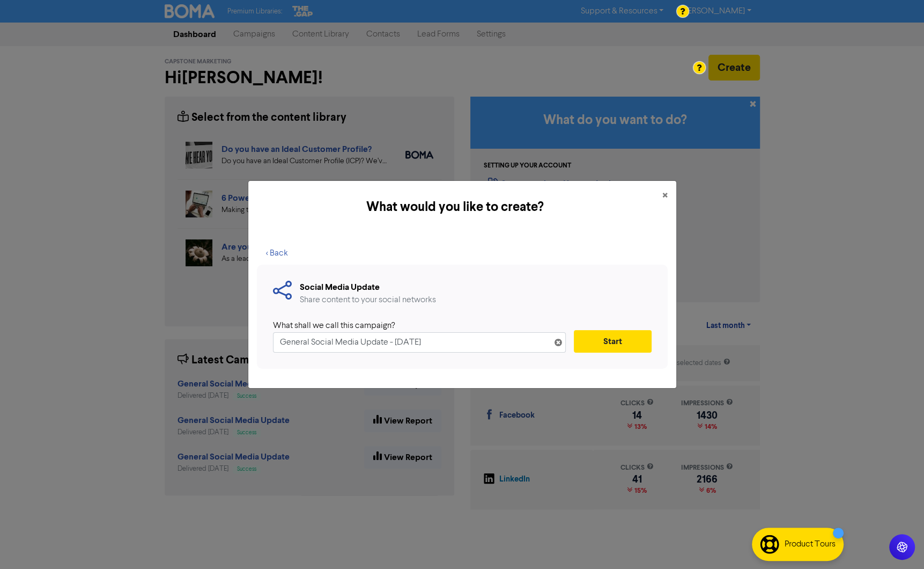  I want to click on button: < Back, so click(277, 253).